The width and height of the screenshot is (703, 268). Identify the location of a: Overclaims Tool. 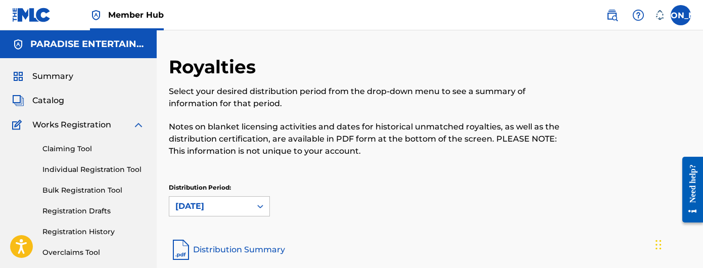
(93, 252).